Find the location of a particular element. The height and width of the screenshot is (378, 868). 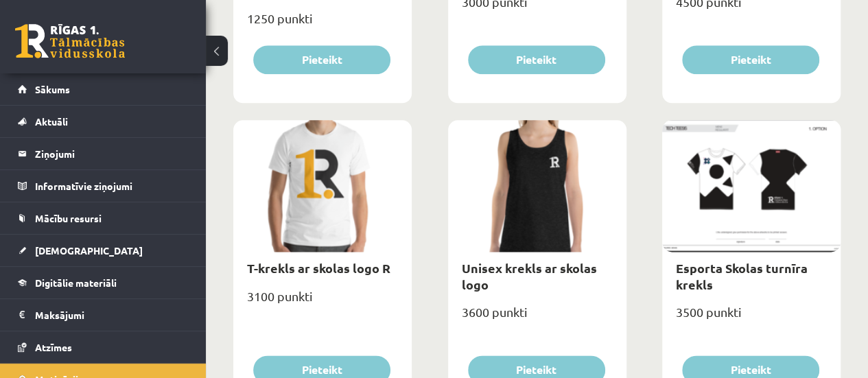

span: Mācību resursi is located at coordinates (68, 218).